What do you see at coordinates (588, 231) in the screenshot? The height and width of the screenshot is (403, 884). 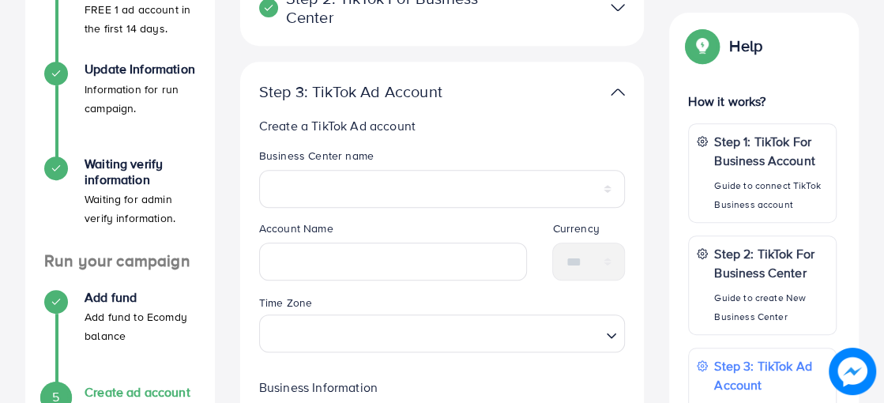 I see `legend: Currency` at bounding box center [588, 231].